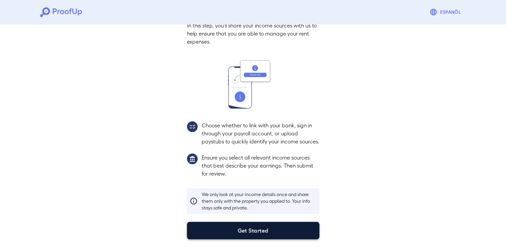 The height and width of the screenshot is (250, 506). I want to click on p: We only look at your income details once and share them only with the property you applied to. Yo..., so click(259, 201).